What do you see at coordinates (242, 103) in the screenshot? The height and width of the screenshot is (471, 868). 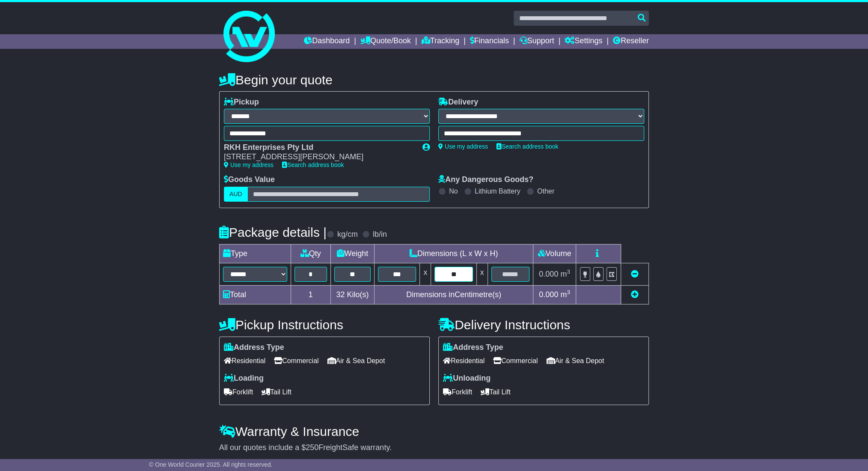 I see `label: Pickup` at bounding box center [242, 103].